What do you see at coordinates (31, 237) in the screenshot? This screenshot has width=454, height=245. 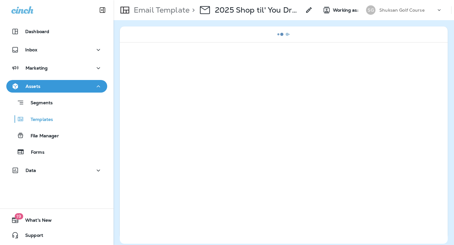 I see `span: Support` at bounding box center [31, 237].